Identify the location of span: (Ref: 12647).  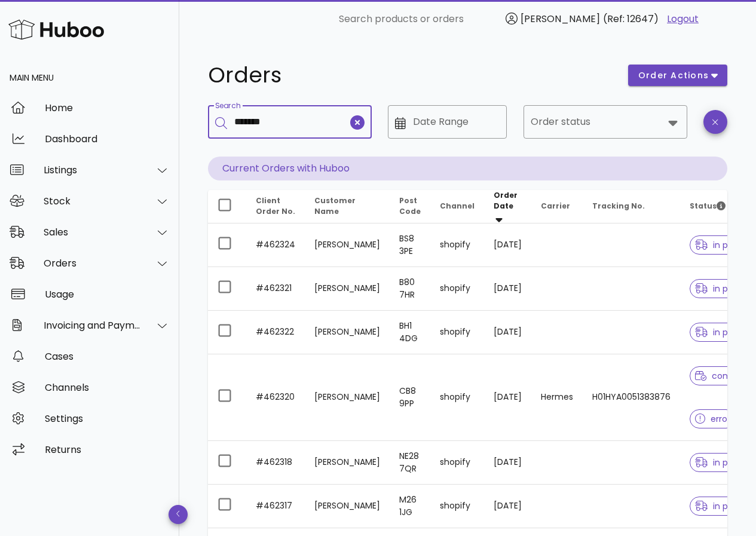
(630, 19).